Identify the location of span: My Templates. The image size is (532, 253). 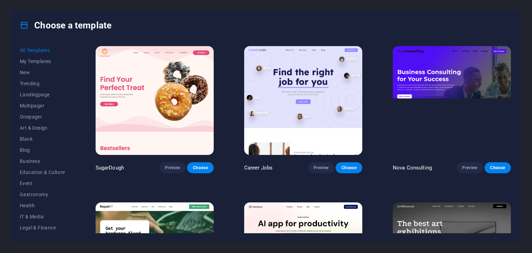
(42, 61).